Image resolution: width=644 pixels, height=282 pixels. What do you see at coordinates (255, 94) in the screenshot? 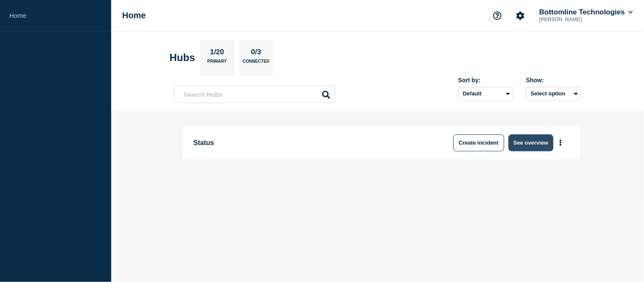
I see `input: Search Hubs` at bounding box center [255, 94].